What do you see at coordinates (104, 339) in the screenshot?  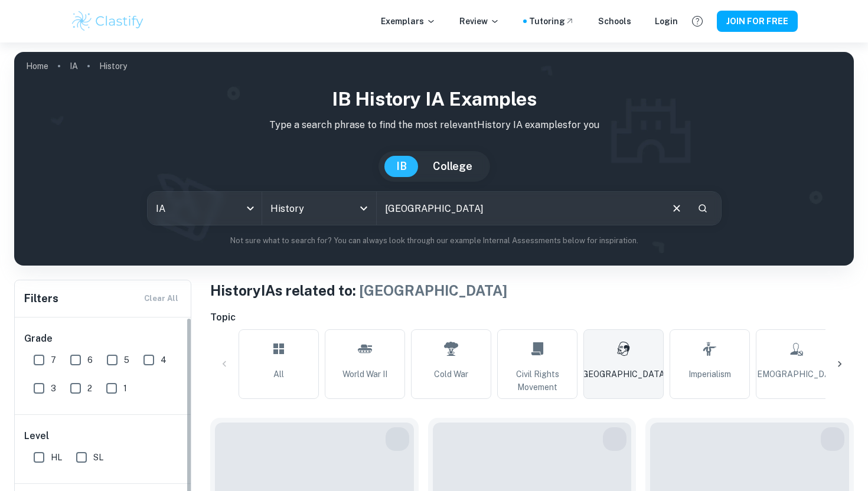 I see `h6: Grade` at bounding box center [104, 339].